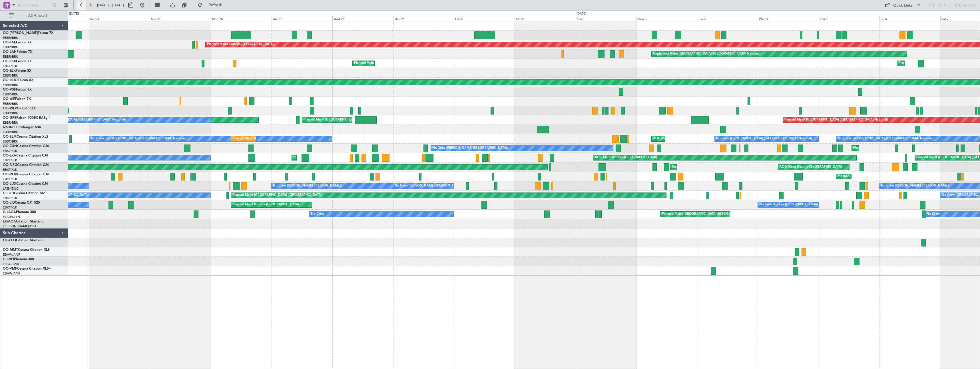 This screenshot has width=980, height=369. I want to click on a: LFSN/ENC, so click(10, 189).